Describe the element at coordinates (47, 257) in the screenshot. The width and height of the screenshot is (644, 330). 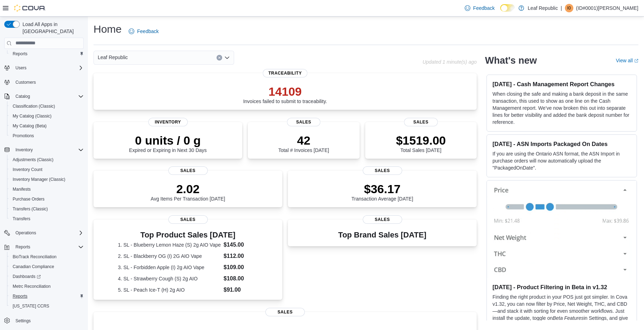
I see `button: BioTrack Reconciliation` at that location.